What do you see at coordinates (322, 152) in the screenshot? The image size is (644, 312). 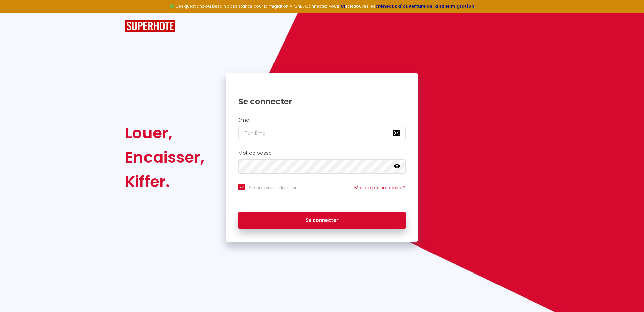 I see `h2: Mot de passe` at bounding box center [322, 152].